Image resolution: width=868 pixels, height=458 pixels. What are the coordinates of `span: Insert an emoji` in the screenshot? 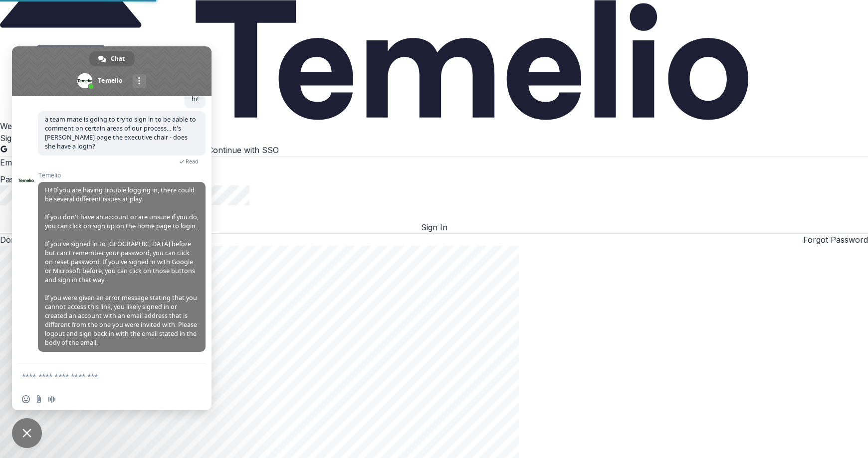 It's located at (26, 399).